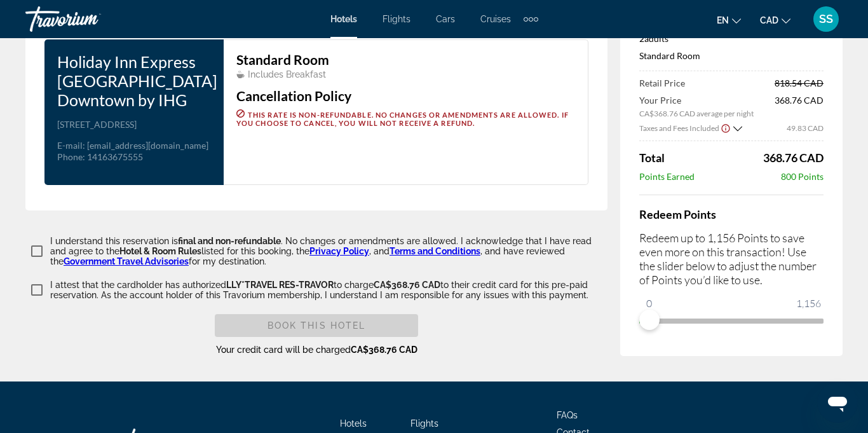 The height and width of the screenshot is (433, 868). Describe the element at coordinates (731, 258) in the screenshot. I see `p: Redeem up to 1,156 Points to save even more on this transaction! Use the slider below to adjust t...` at that location.